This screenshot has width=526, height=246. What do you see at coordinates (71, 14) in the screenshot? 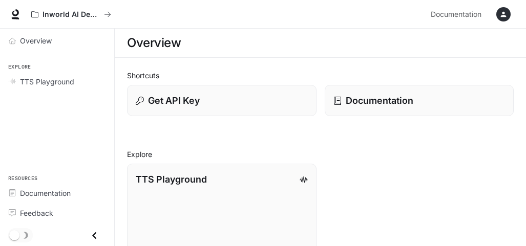
I see `button: All workspaces` at bounding box center [71, 14].